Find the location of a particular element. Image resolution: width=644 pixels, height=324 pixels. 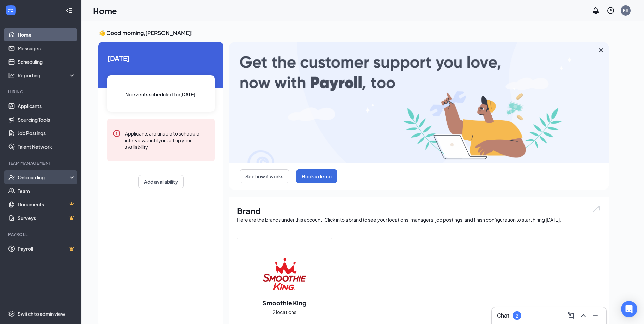

span: 2 locations is located at coordinates (284, 312).